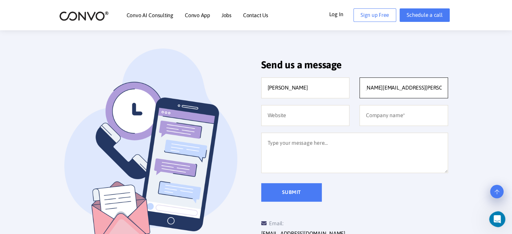 The height and width of the screenshot is (234, 512). What do you see at coordinates (197, 15) in the screenshot?
I see `a: Convo App` at bounding box center [197, 15].